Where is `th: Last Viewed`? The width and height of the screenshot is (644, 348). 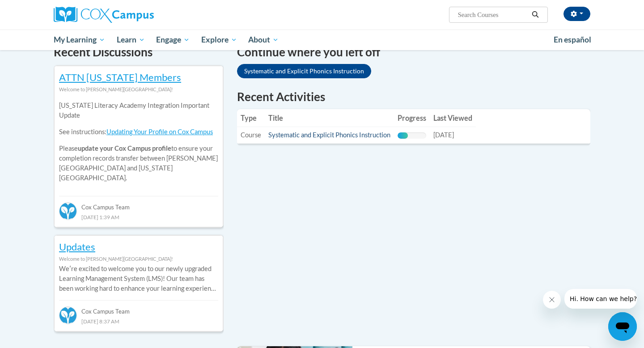
th: Last Viewed is located at coordinates (452, 118).